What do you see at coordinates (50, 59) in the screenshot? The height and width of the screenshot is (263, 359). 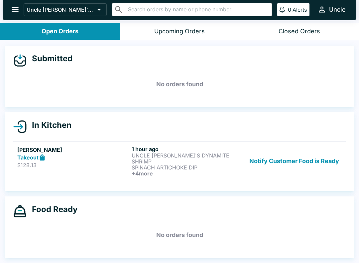 I see `h4: Submitted` at bounding box center [50, 59].